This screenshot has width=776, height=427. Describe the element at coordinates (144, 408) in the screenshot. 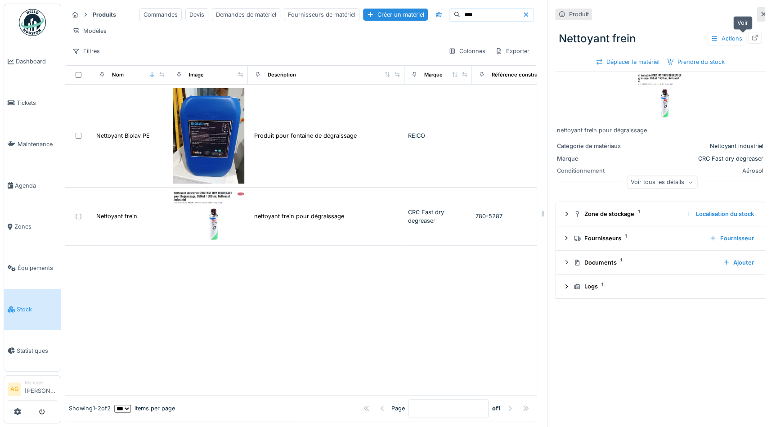

I see `div: items per page` at that location.